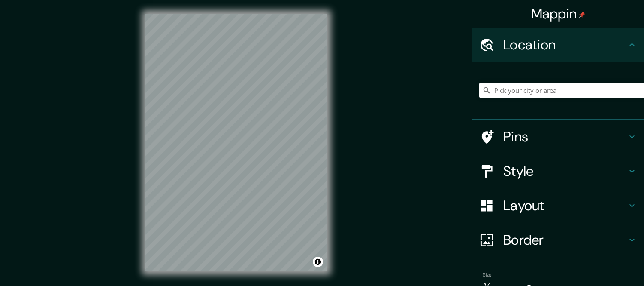  What do you see at coordinates (318, 262) in the screenshot?
I see `button: Toggle attribution` at bounding box center [318, 262].